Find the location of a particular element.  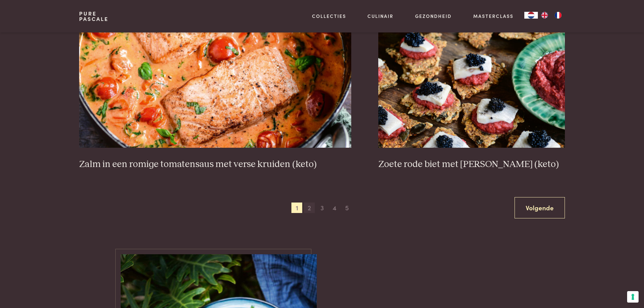

a: PurePascale is located at coordinates (94, 16).